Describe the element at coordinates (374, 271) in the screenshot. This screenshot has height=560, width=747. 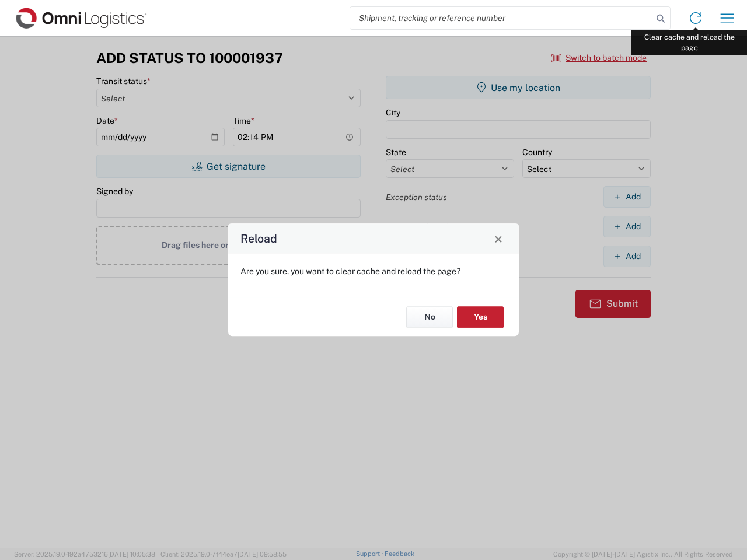
I see `p: Are you sure, you want to clear cache and reload the page?` at that location.